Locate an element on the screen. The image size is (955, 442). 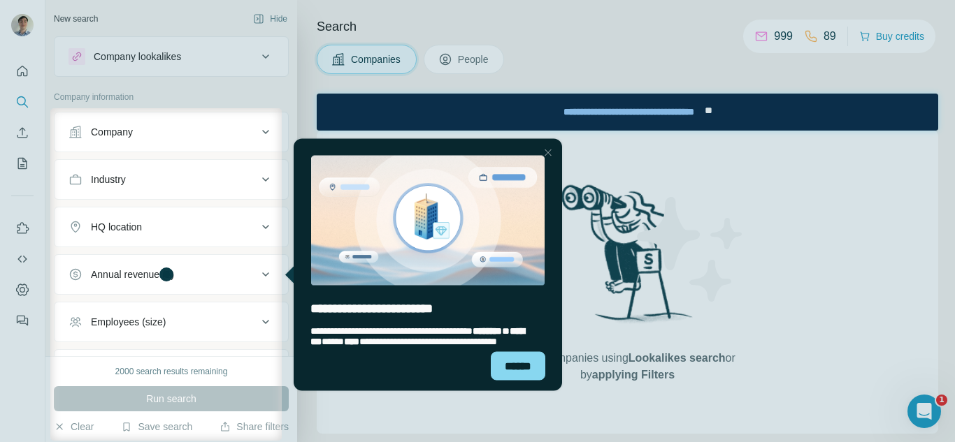
button: Industry is located at coordinates (171, 180).